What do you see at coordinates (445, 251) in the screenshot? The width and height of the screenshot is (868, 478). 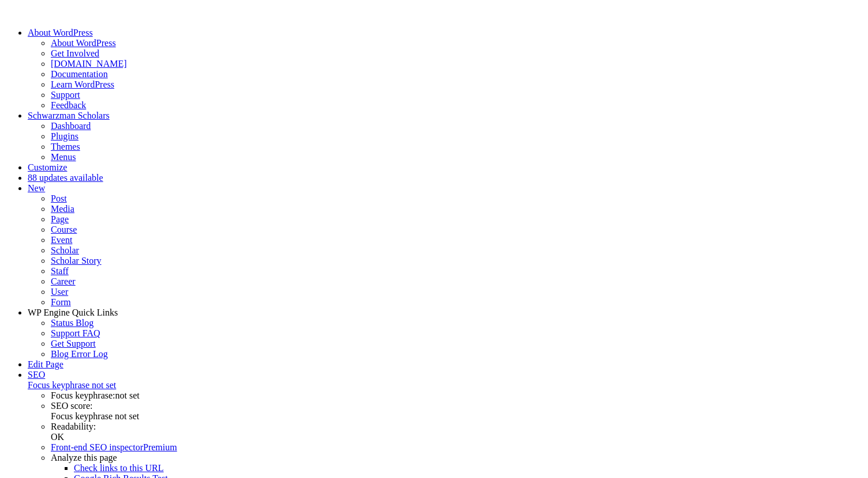 I see `ul: New` at bounding box center [445, 251].